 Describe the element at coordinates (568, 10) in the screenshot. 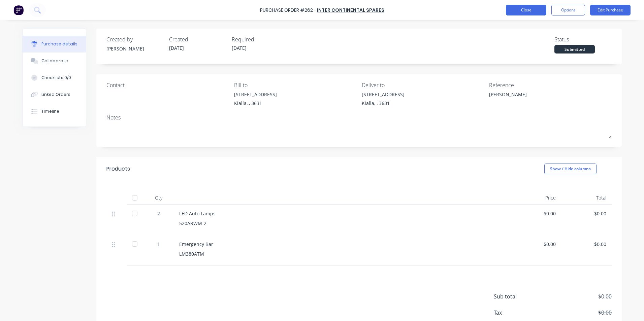

I see `button: Options` at that location.